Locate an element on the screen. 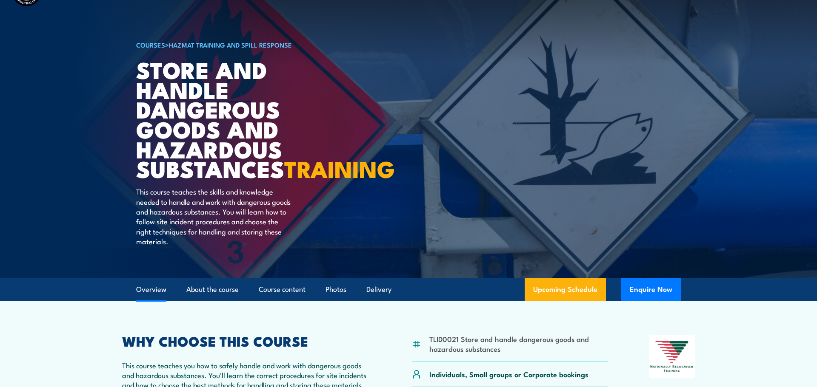 The height and width of the screenshot is (387, 817). a: HAZMAT Training and Spill Response is located at coordinates (230, 45).